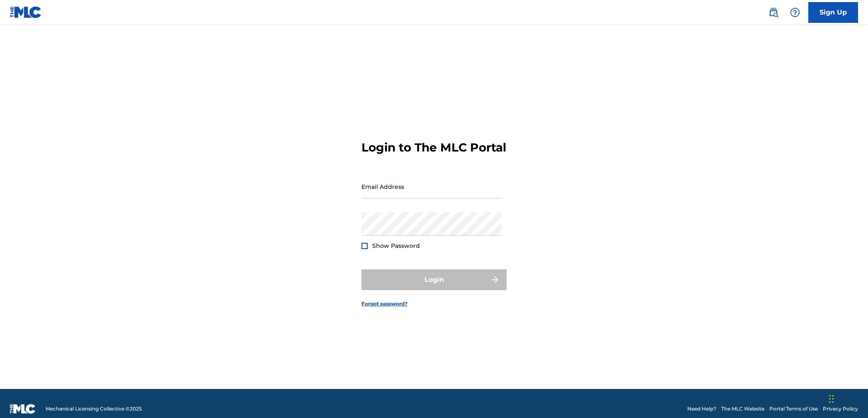 This screenshot has width=868, height=418. What do you see at coordinates (774, 13) in the screenshot?
I see `img: search` at bounding box center [774, 13].